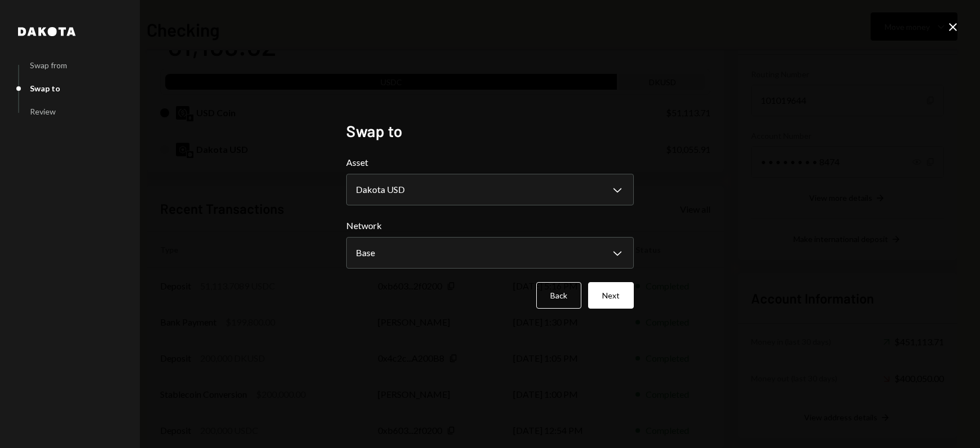 The image size is (980, 448). Describe the element at coordinates (490, 226) in the screenshot. I see `label: Network` at that location.